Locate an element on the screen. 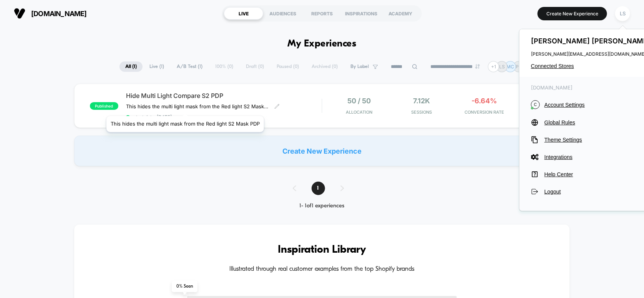 The width and height of the screenshot is (644, 298). div: 1 - 1 of 1 experiences is located at coordinates (322, 206).